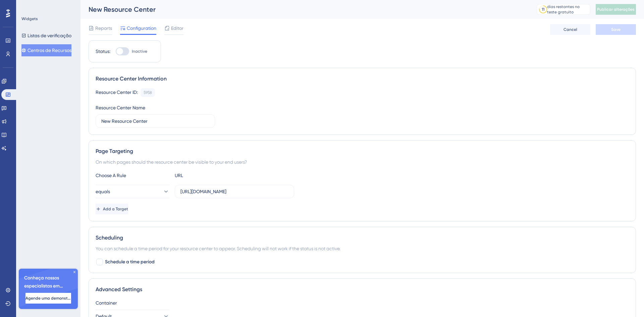 This screenshot has height=317, width=644. Describe the element at coordinates (362, 238) in the screenshot. I see `div: Scheduling` at that location.